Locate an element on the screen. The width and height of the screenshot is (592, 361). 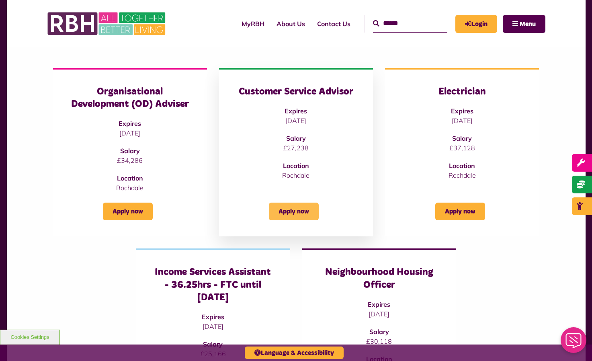
button: Language & Accessibility is located at coordinates (294, 352).